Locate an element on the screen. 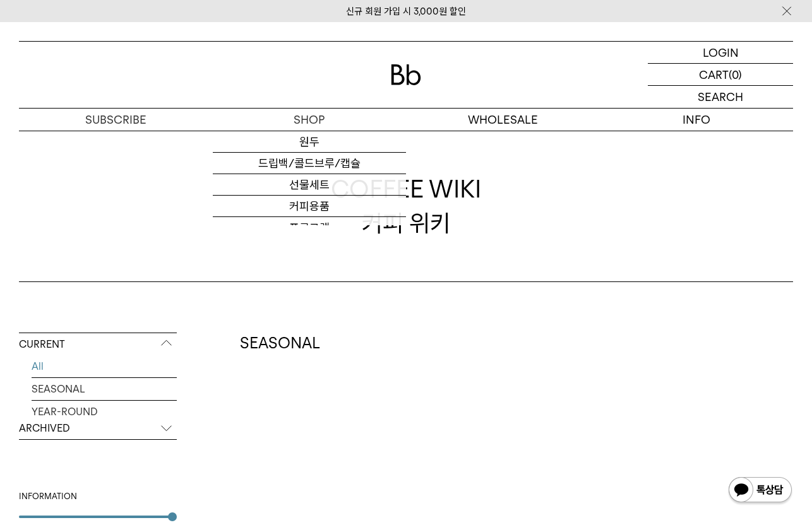 The height and width of the screenshot is (525, 812). p: INFO is located at coordinates (696, 119).